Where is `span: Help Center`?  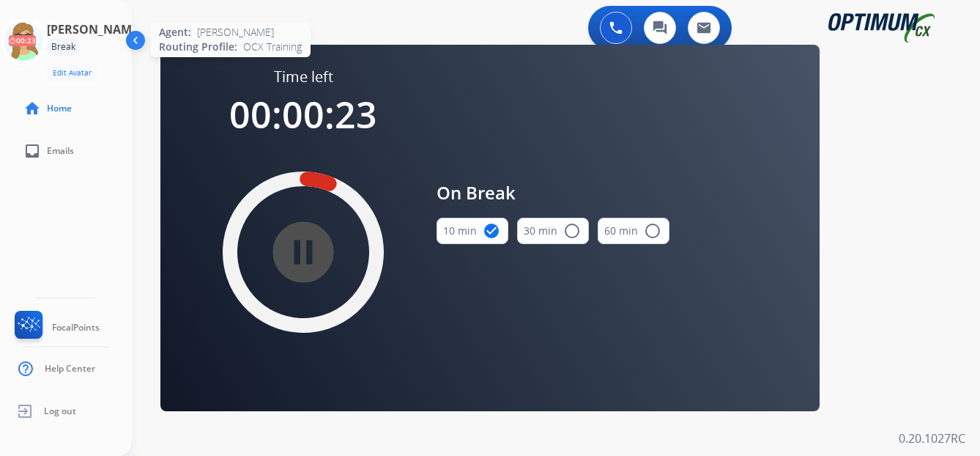 span: Help Center is located at coordinates (69, 369).